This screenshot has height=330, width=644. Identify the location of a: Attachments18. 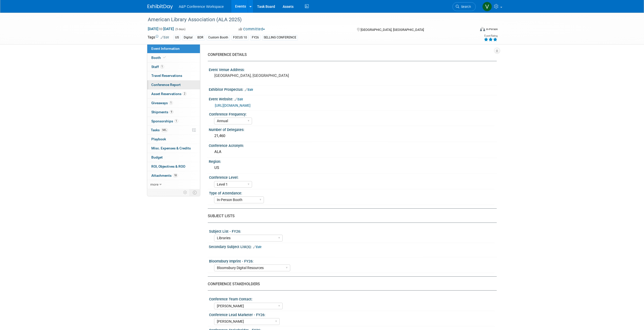
(174, 176).